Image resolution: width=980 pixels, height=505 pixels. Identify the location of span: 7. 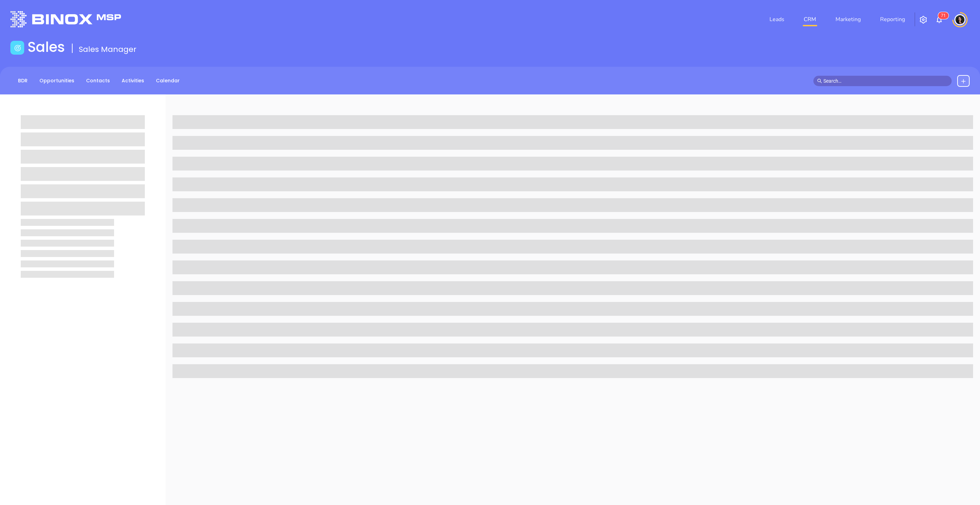
(942, 16).